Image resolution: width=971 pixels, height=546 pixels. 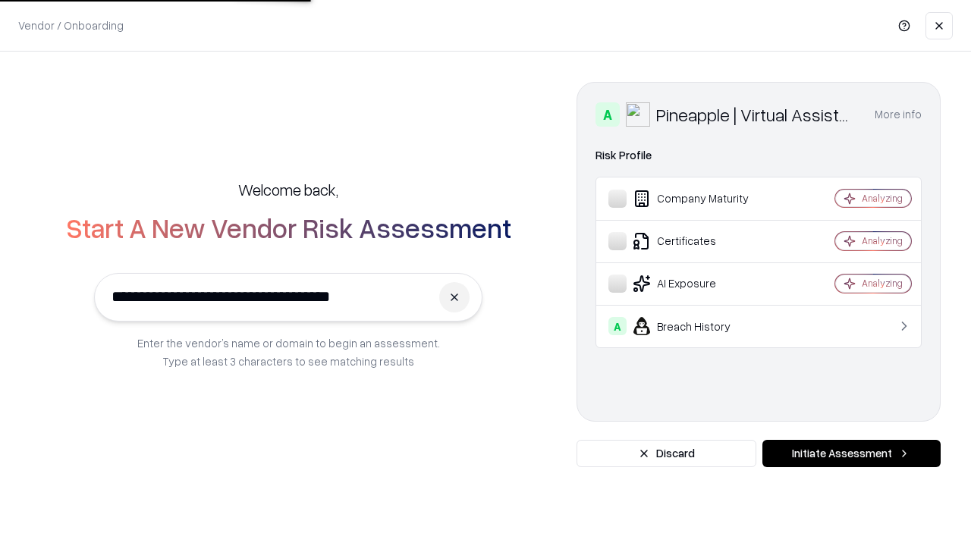 What do you see at coordinates (758, 155) in the screenshot?
I see `div: Risk Profile` at bounding box center [758, 155].